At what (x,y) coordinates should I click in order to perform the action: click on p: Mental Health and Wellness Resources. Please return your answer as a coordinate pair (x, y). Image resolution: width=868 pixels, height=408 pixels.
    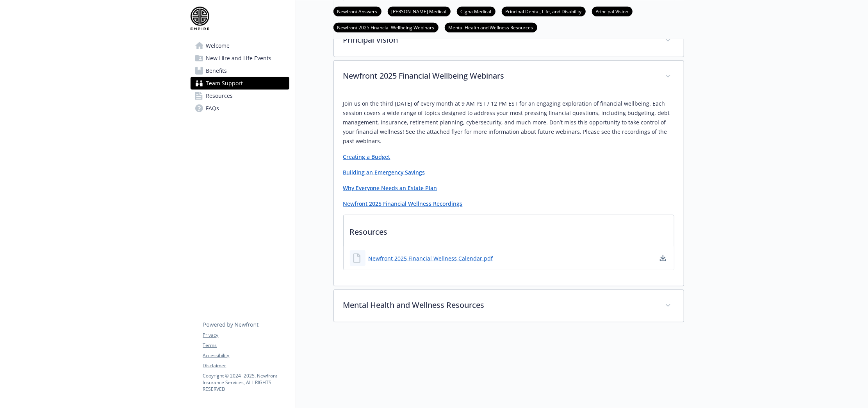
    Looking at the image, I should click on (499, 305).